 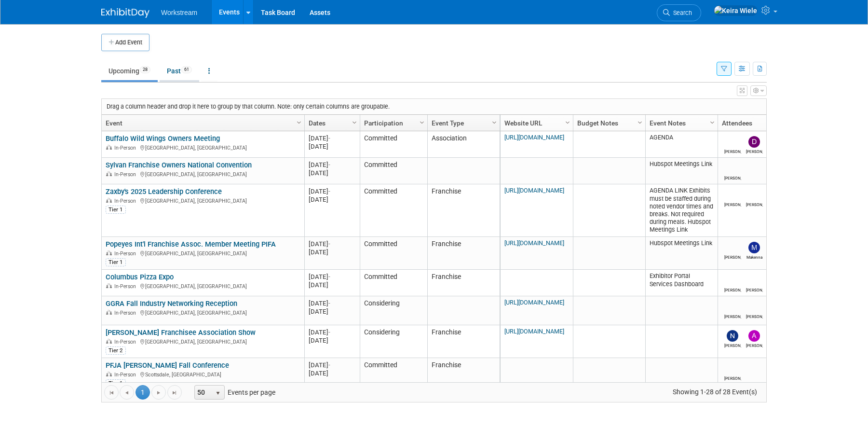 What do you see at coordinates (754, 336) in the screenshot?
I see `img: Andrew Walters` at bounding box center [754, 336].